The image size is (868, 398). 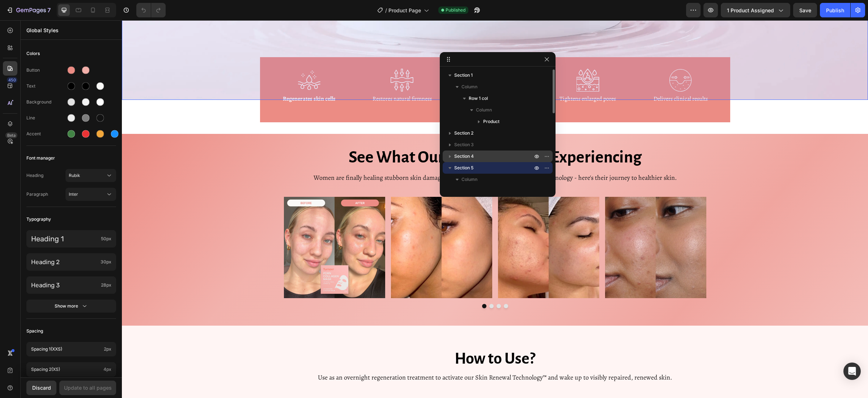 I want to click on p: Restores natural firmness, so click(x=280, y=79).